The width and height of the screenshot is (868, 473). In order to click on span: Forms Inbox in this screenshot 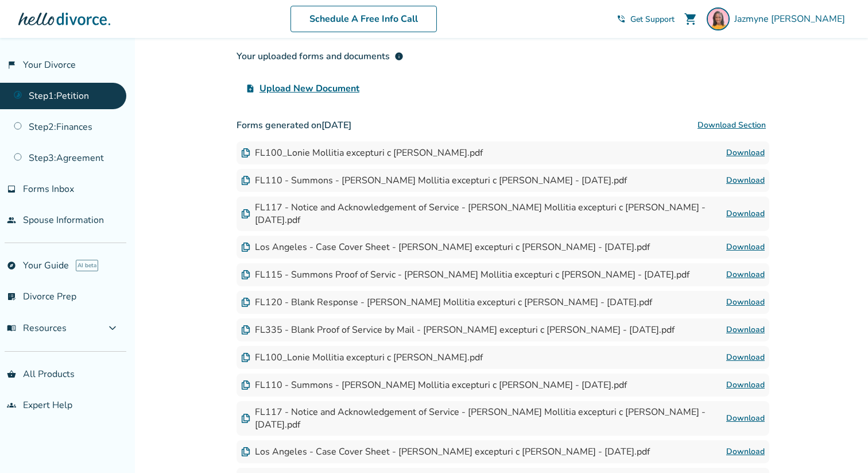, I will do `click(48, 189)`.